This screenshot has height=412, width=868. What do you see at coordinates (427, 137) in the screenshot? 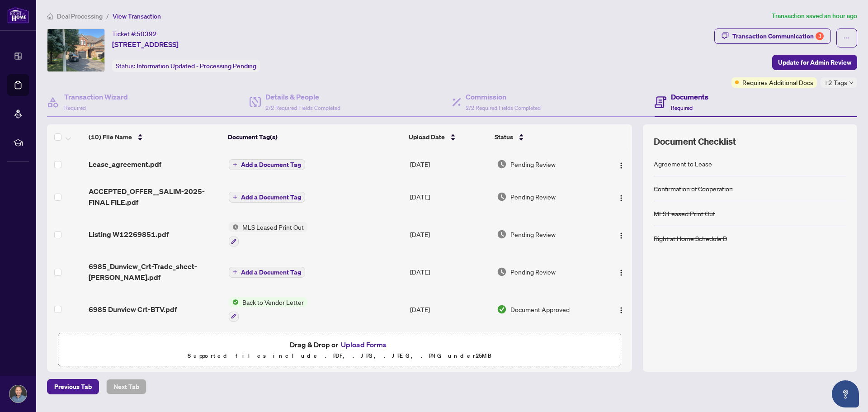
I see `span: Upload Date` at bounding box center [427, 137].